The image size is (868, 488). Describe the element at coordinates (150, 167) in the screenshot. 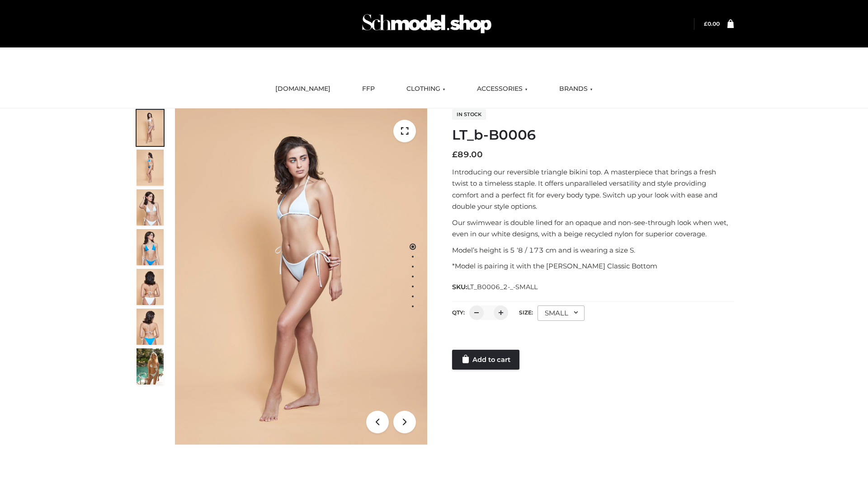

I see `img: ArielClassicBikiniTop_CloudNine_AzureSky_OW114ECO_2-scaled.jpg` at that location.